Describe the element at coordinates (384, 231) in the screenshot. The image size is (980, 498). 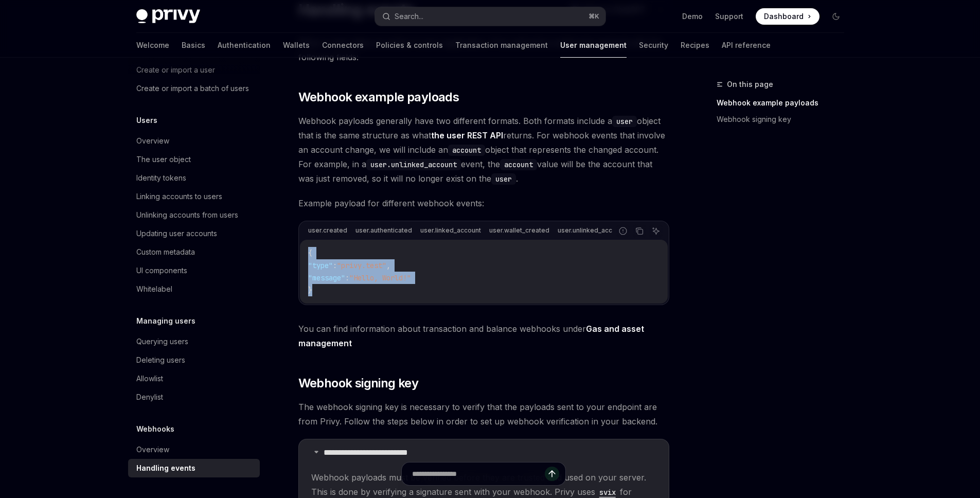
I see `div: user.authenticated` at that location.